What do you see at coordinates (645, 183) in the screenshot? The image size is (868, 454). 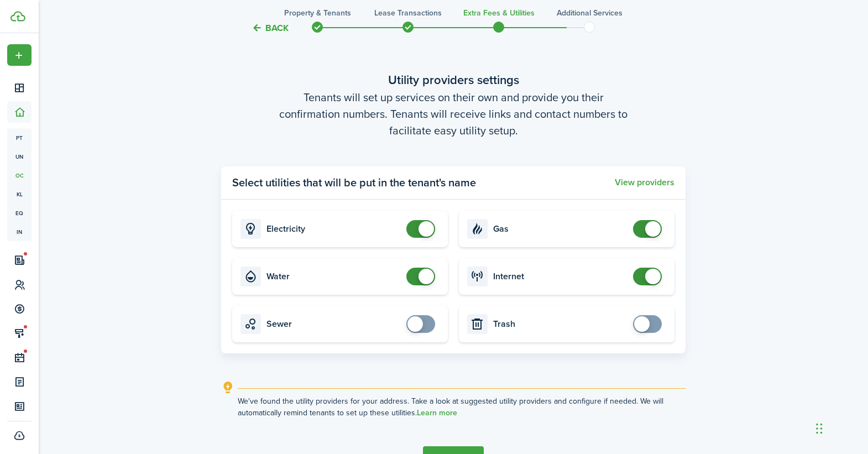 I see `button: View providers` at bounding box center [645, 183].